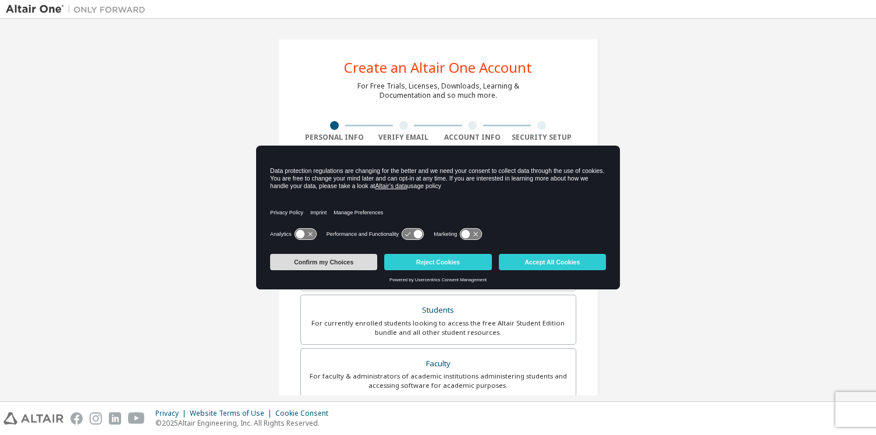  What do you see at coordinates (438, 381) in the screenshot?
I see `div: For faculty & administrators of academic institutions administering students and accessing softwa...` at bounding box center [438, 381].